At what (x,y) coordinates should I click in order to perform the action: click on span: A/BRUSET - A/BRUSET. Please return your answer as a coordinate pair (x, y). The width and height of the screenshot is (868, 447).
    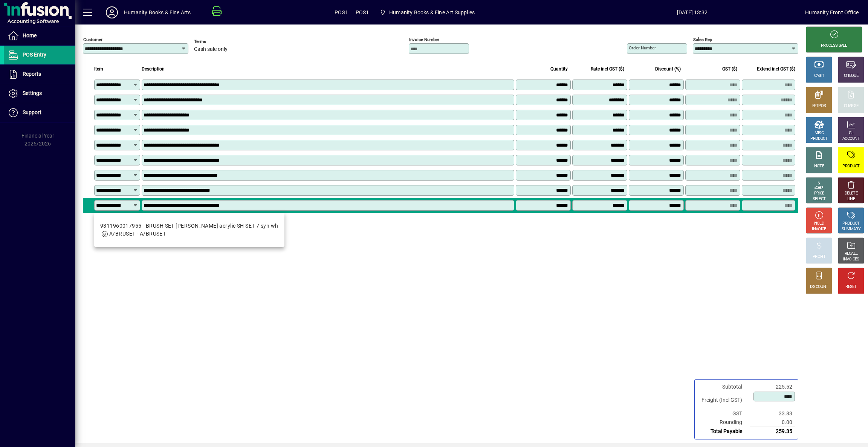
    Looking at the image, I should click on (137, 234).